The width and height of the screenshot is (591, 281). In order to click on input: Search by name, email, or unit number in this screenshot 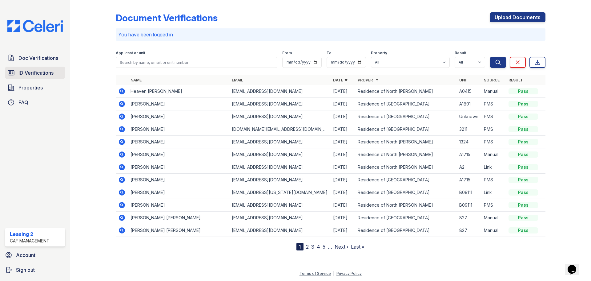, I will do `click(197, 62)`.